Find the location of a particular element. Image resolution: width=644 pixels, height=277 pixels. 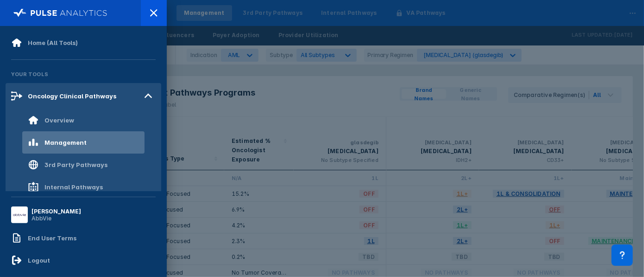

div: End User Terms is located at coordinates (52, 238).